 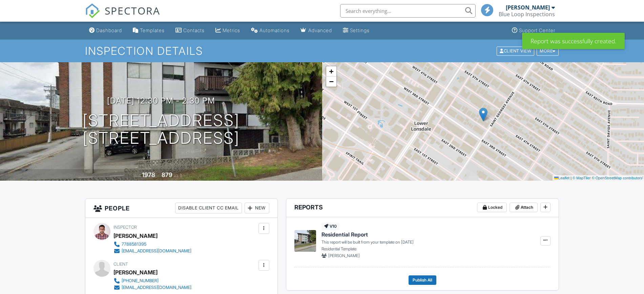 What do you see at coordinates (178, 175) in the screenshot?
I see `span: sq. ft.` at bounding box center [178, 175].